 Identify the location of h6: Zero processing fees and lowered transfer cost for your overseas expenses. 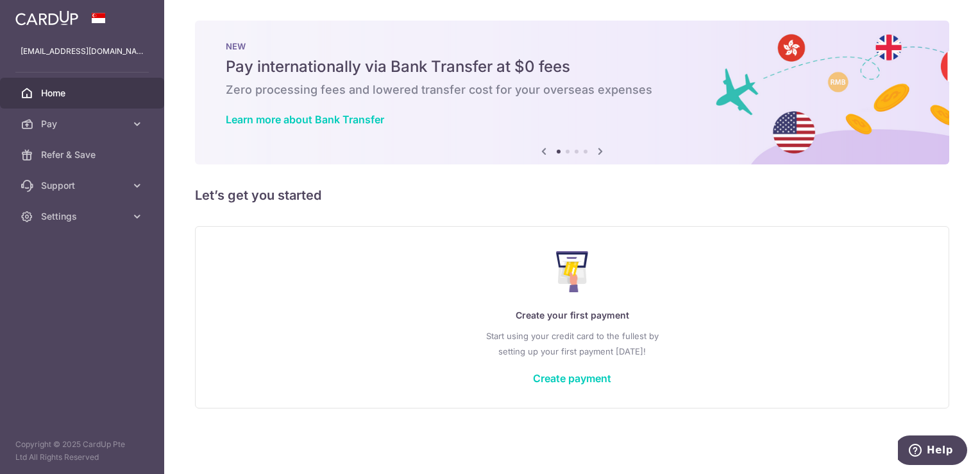
(572, 90).